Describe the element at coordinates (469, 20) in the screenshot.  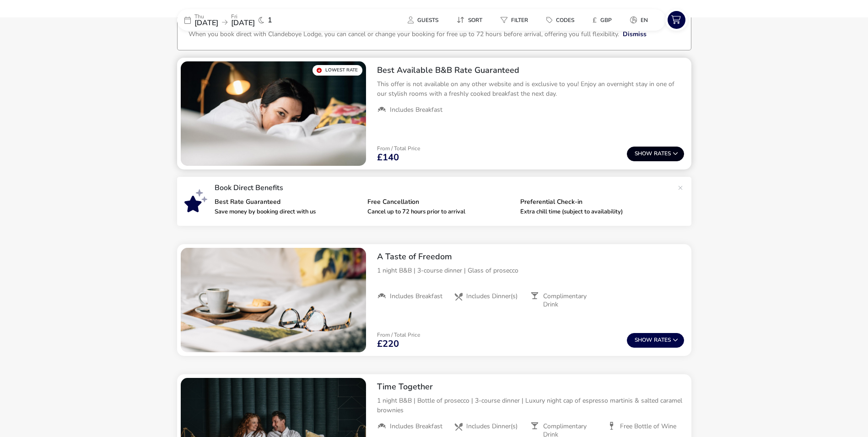
I see `button: Sort` at that location.